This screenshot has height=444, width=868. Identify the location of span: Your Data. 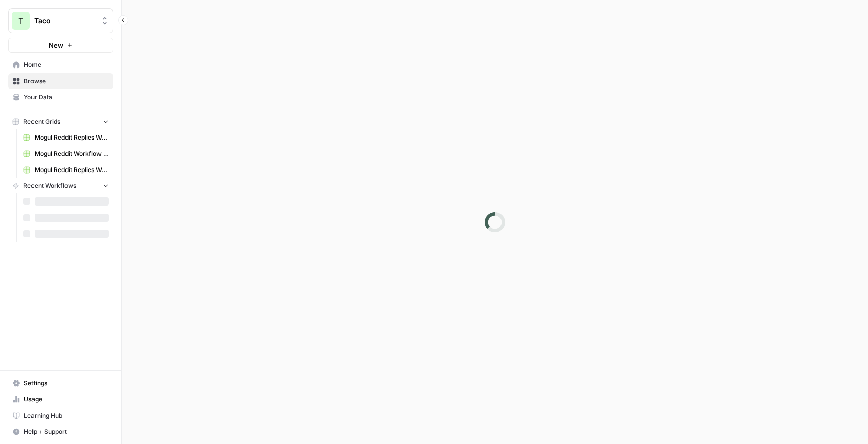
(66, 97).